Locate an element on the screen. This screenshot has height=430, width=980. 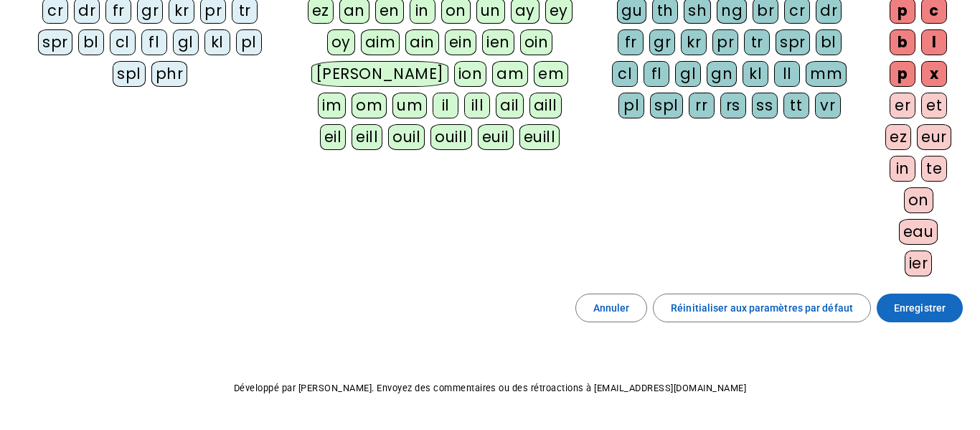
div: in is located at coordinates (903, 168).